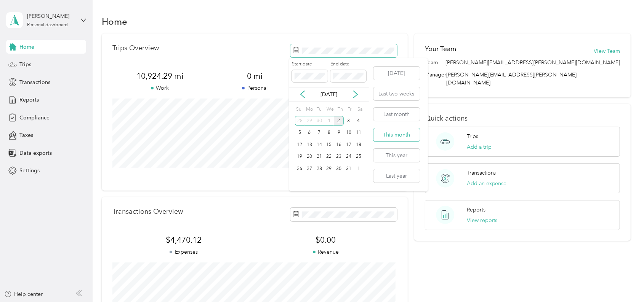  I want to click on p: Trips, so click(473, 136).